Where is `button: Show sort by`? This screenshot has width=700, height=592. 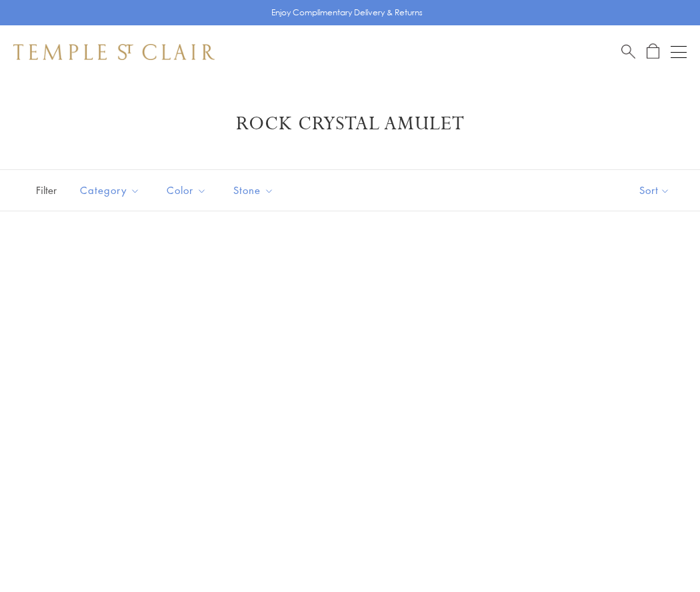 button: Show sort by is located at coordinates (655, 190).